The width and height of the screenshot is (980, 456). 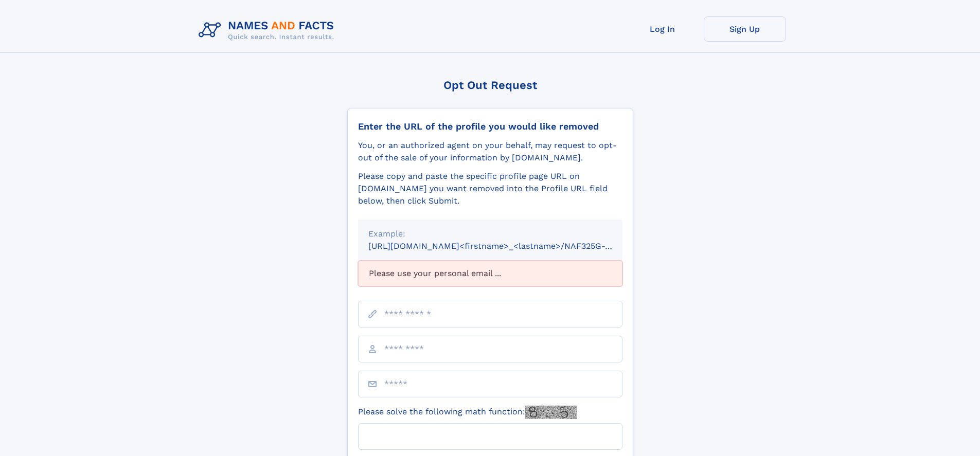 What do you see at coordinates (269, 30) in the screenshot?
I see `img: Logo Names and Facts` at bounding box center [269, 30].